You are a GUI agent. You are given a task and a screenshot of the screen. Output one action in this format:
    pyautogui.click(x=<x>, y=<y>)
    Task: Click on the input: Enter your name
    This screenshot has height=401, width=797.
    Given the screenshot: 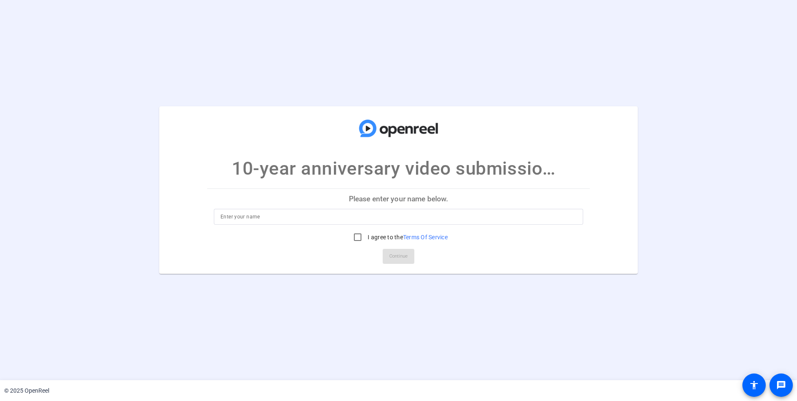 What is the action you would take?
    pyautogui.click(x=399, y=217)
    